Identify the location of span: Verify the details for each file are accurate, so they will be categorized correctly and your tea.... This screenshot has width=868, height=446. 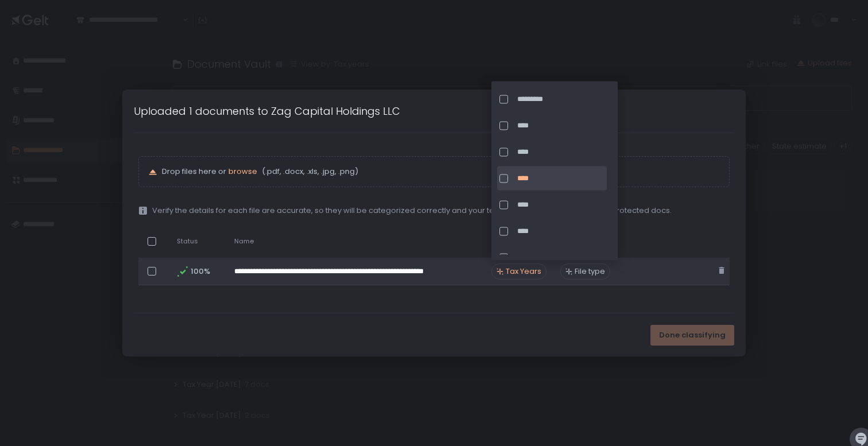
(412, 211).